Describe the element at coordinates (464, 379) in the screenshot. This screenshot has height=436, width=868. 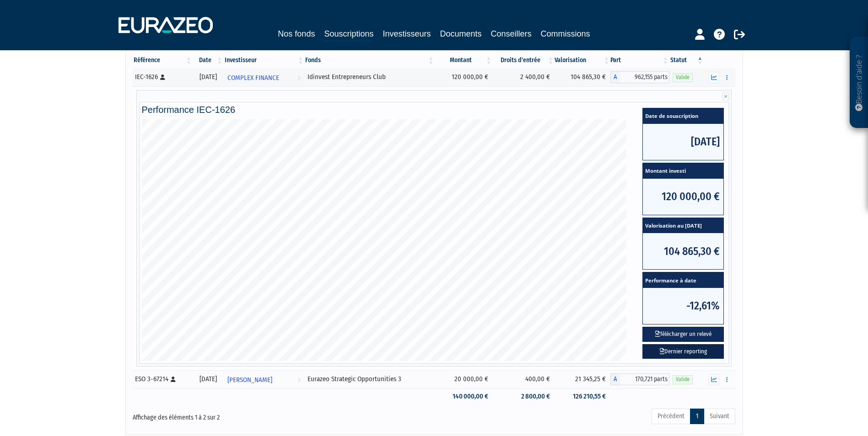
I see `td: 20 000,00 €` at that location.